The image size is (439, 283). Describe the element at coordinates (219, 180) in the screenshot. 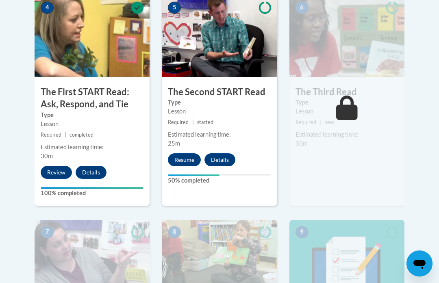

I see `label: 50% completed` at that location.